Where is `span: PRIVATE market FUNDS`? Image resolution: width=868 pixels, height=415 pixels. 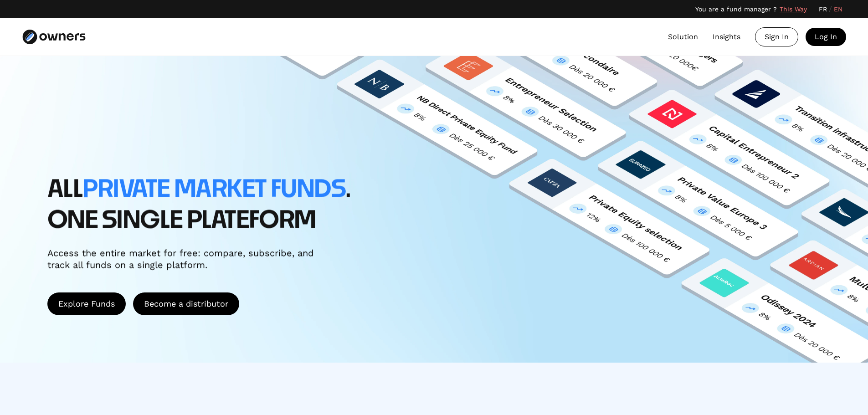
span: PRIVATE market FUNDS is located at coordinates (214, 190).